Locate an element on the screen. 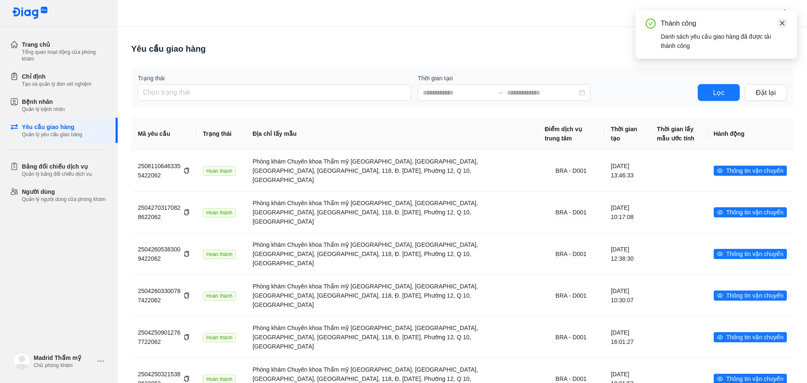  div: Bệnh nhân is located at coordinates (43, 102).